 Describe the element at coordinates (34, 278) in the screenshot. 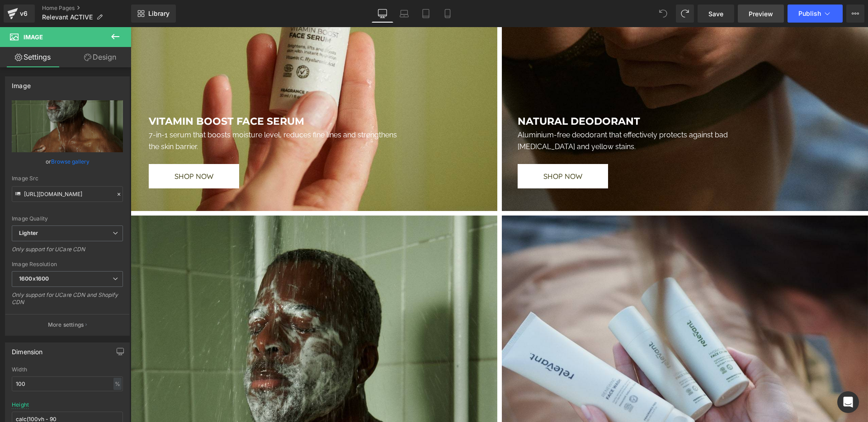

I see `b: 1600x1600` at that location.